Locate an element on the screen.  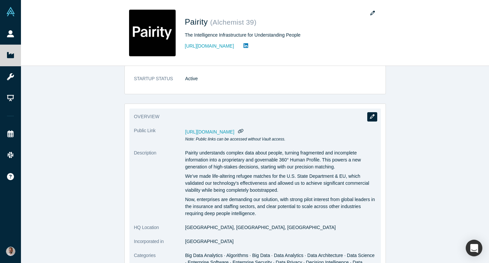
dd: Active is located at coordinates (281, 79).